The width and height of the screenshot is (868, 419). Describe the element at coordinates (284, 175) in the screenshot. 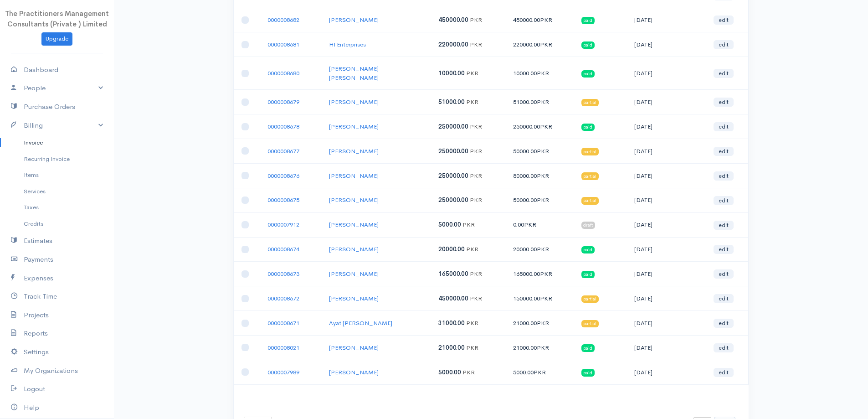

I see `a: 0000008676` at that location.